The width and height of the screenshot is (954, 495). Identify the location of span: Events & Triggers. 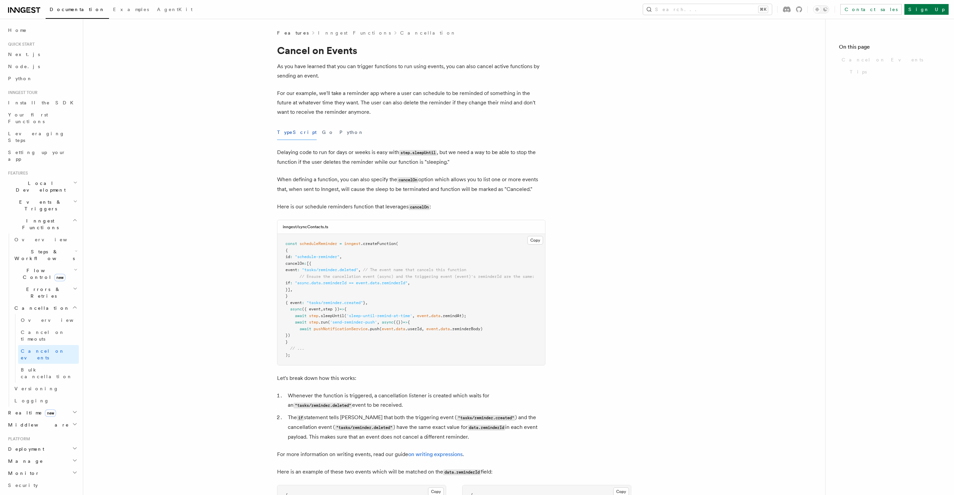
(39, 205).